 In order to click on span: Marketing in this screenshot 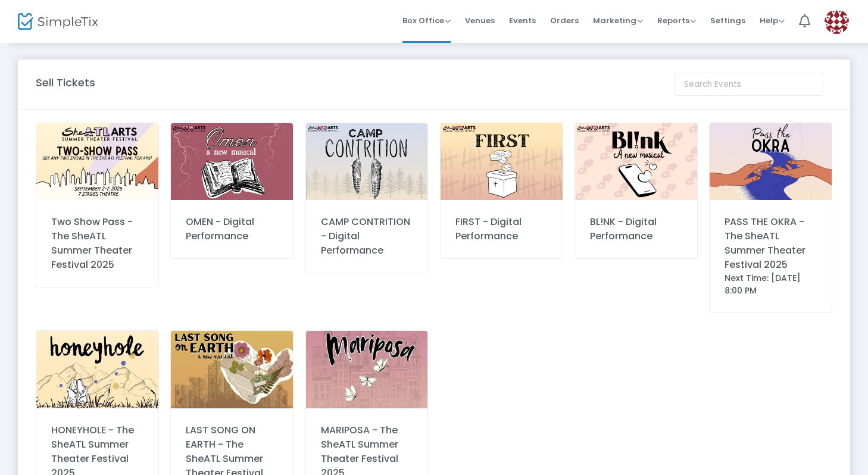, I will do `click(618, 20)`.